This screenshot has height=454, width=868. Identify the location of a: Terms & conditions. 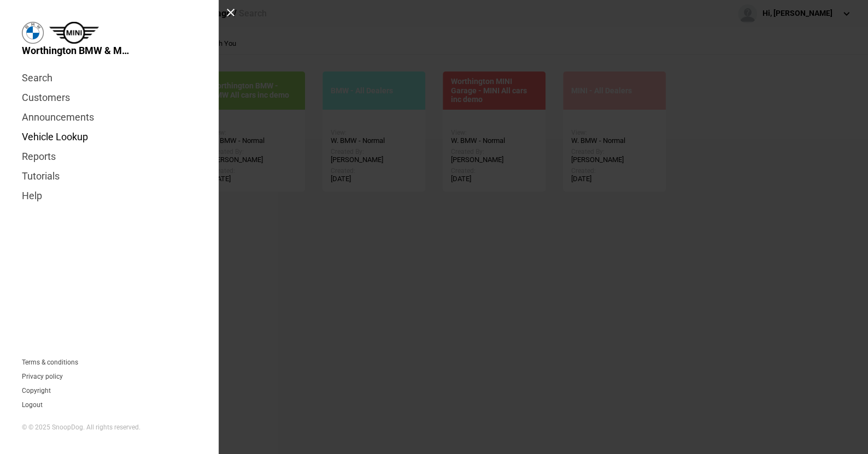
(49, 362).